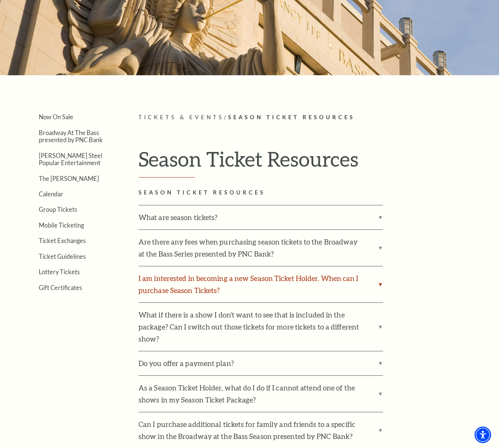 The image size is (499, 448). I want to click on a: Calendar, so click(51, 194).